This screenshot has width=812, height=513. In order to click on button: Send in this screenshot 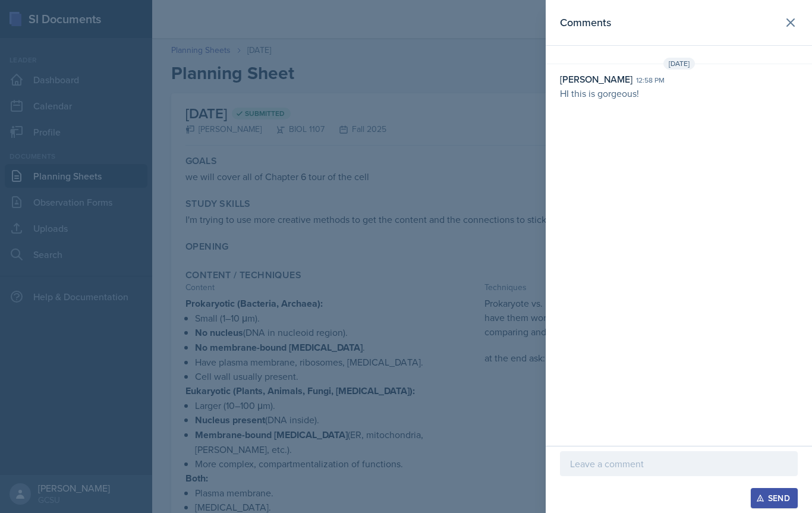, I will do `click(774, 498)`.